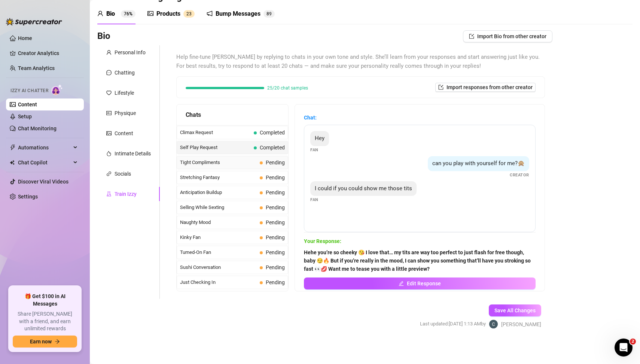 The image size is (640, 364). I want to click on sup: 76%, so click(128, 13).